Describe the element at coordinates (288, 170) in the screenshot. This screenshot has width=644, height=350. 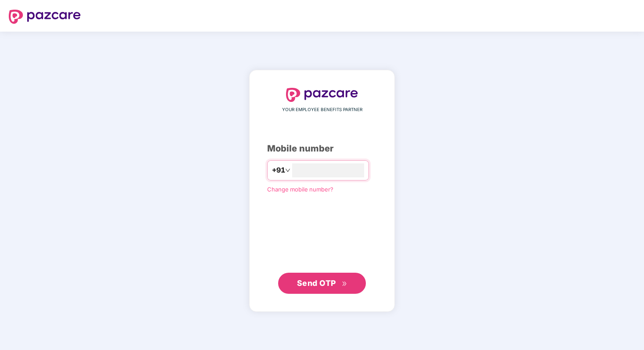
I see `span: down` at that location.